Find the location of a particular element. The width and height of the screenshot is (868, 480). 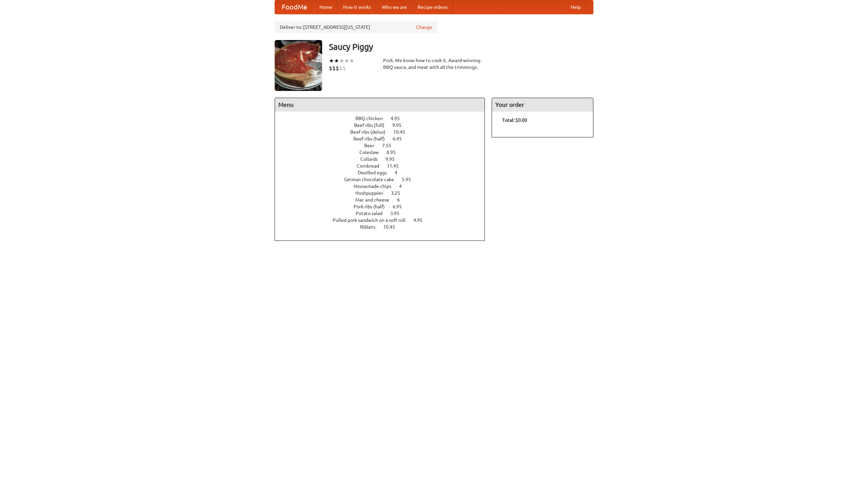

a: Pork ribs (half) 6.95 is located at coordinates (384, 207).